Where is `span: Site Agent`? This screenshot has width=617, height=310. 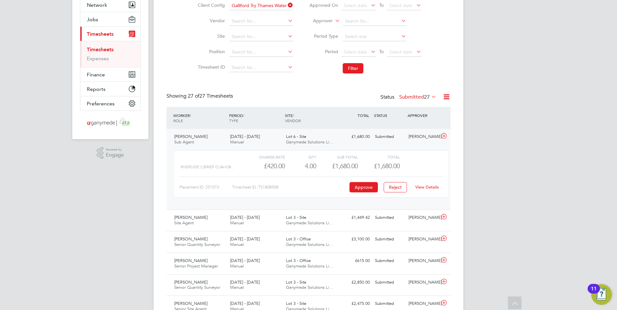 span: Site Agent is located at coordinates (184, 223).